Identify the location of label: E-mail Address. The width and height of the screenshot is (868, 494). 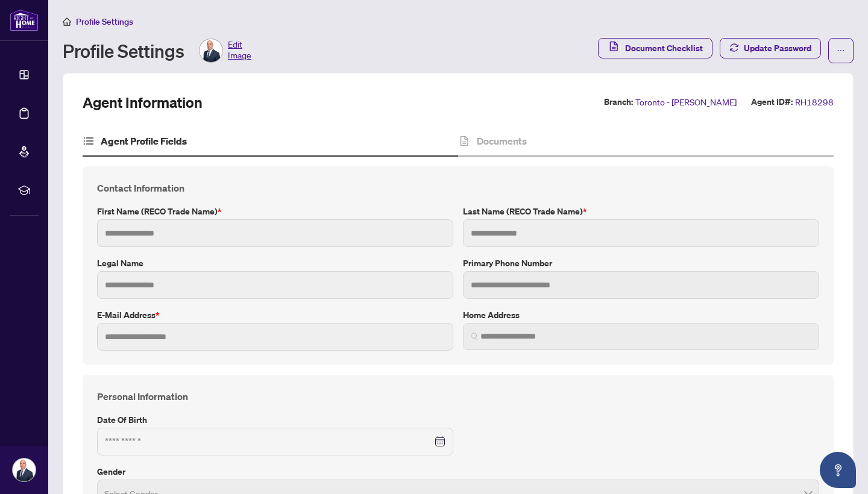
(274, 315).